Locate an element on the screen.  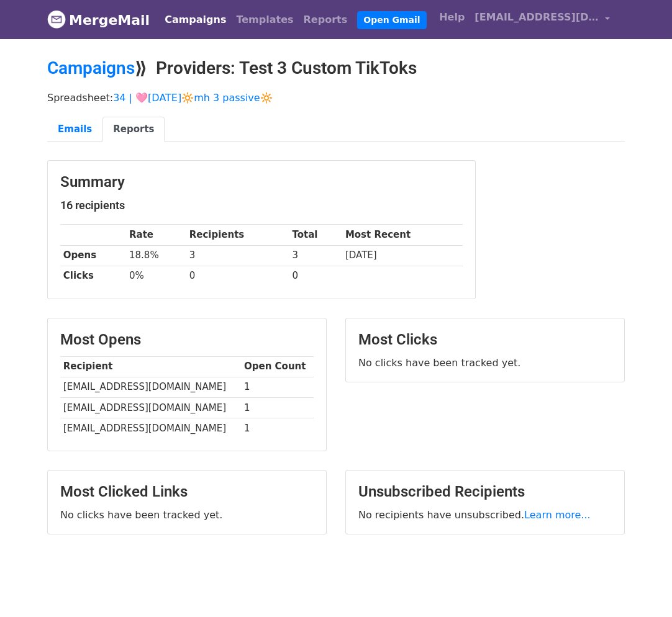
h2: ⟫ Providers: Test 3 Custom TikToks is located at coordinates (336, 68).